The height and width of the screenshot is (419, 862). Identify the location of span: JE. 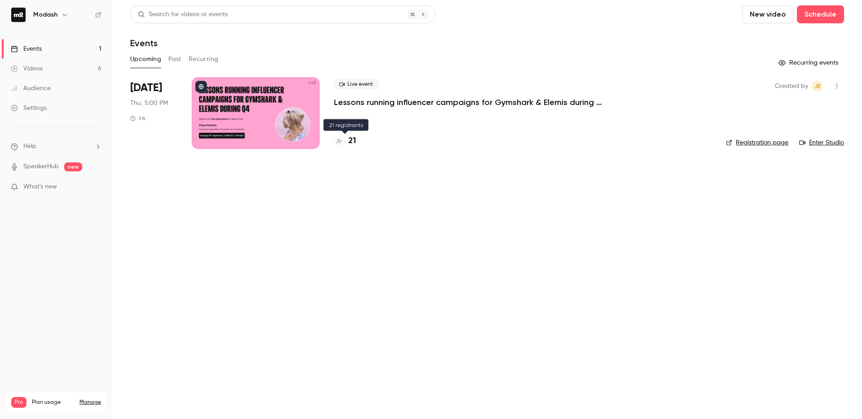
(817, 86).